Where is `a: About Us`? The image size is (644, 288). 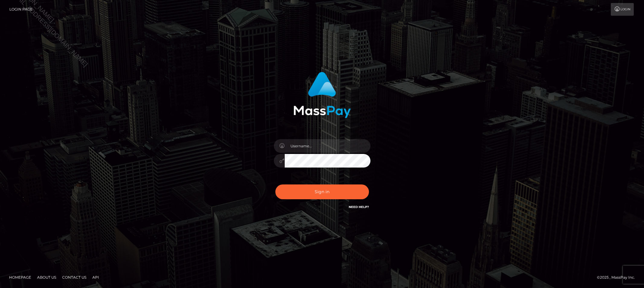 a: About Us is located at coordinates (46, 277).